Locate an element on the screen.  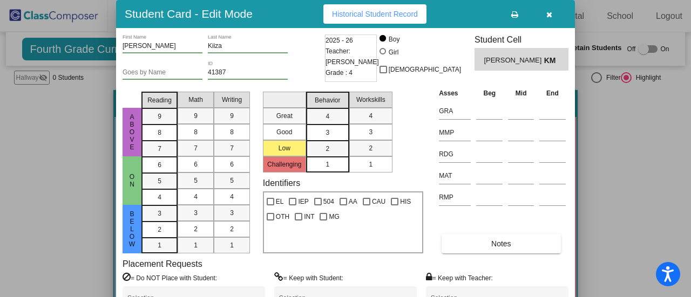
span: Math is located at coordinates (195, 100).